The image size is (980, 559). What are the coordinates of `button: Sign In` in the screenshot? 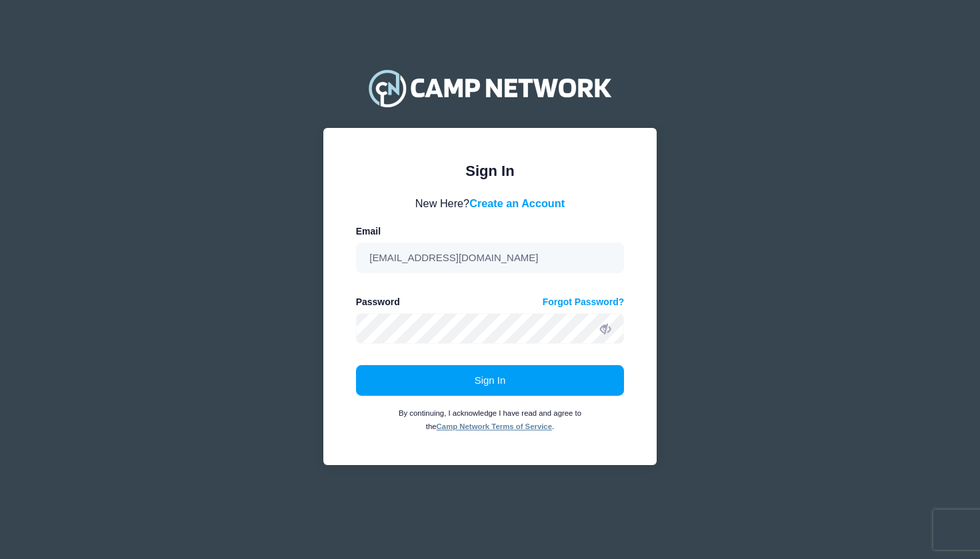 It's located at (490, 381).